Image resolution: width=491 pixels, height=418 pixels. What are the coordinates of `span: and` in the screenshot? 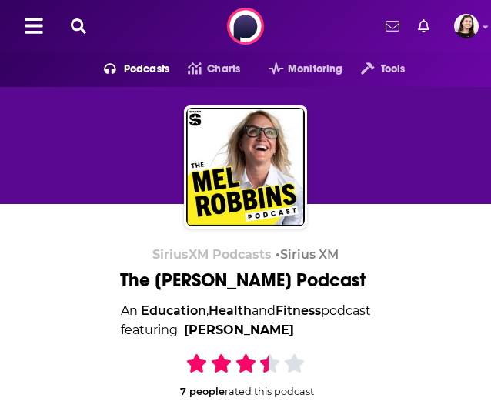 It's located at (263, 310).